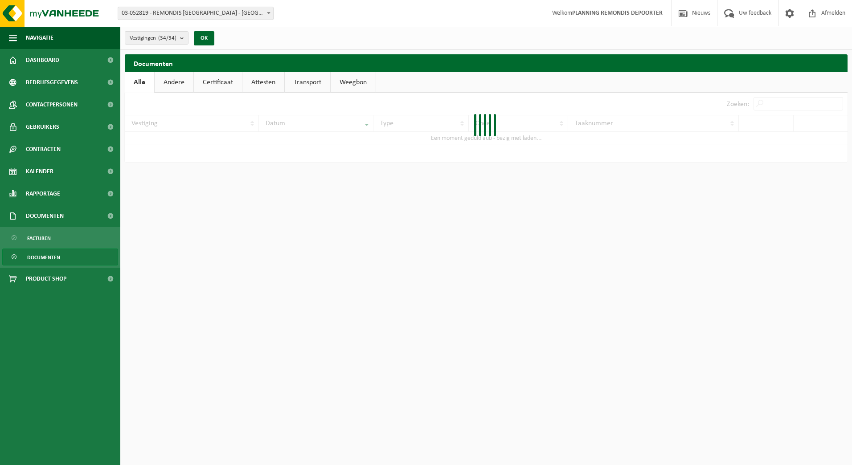  What do you see at coordinates (617, 13) in the screenshot?
I see `strong: PLANNING REMONDIS DEPOORTER` at bounding box center [617, 13].